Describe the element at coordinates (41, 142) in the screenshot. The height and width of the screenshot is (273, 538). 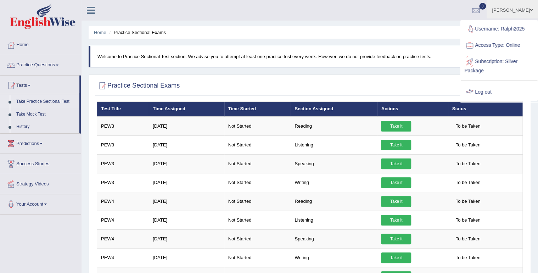
I see `a: Predictions` at that location.